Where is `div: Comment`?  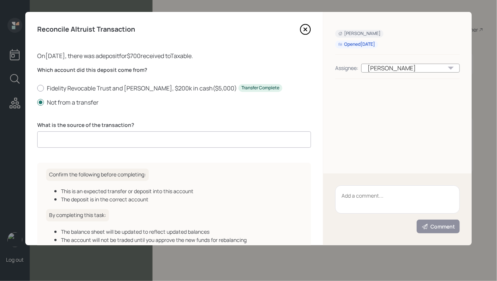
div: Comment is located at coordinates (438, 226).